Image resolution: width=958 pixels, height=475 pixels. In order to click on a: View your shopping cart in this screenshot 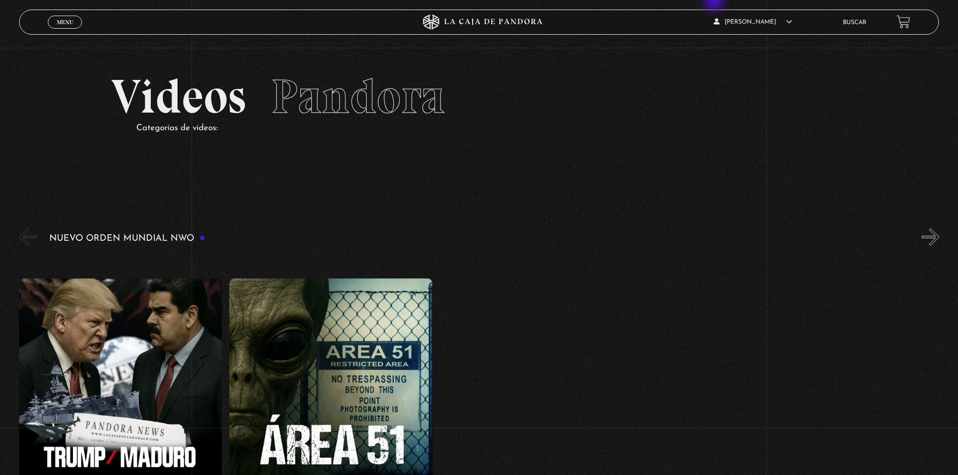, I will do `click(904, 22)`.